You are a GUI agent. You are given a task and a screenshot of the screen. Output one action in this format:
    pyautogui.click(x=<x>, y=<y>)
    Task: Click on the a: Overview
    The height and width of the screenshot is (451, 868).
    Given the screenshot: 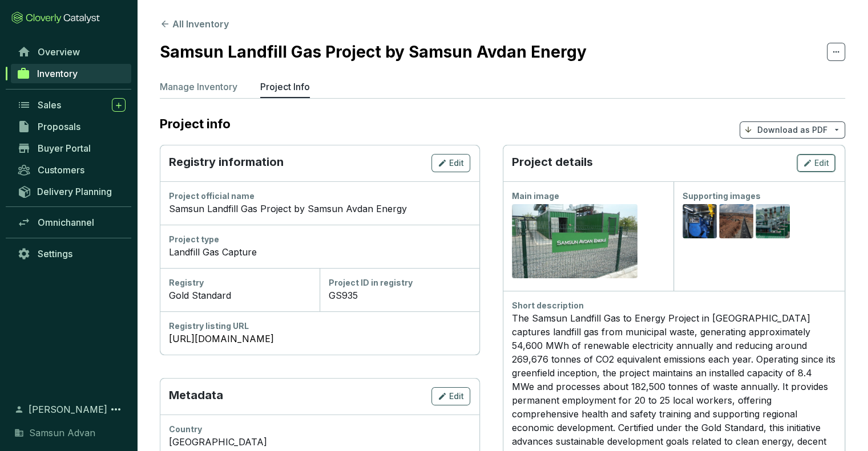 What is the action you would take?
    pyautogui.click(x=71, y=52)
    